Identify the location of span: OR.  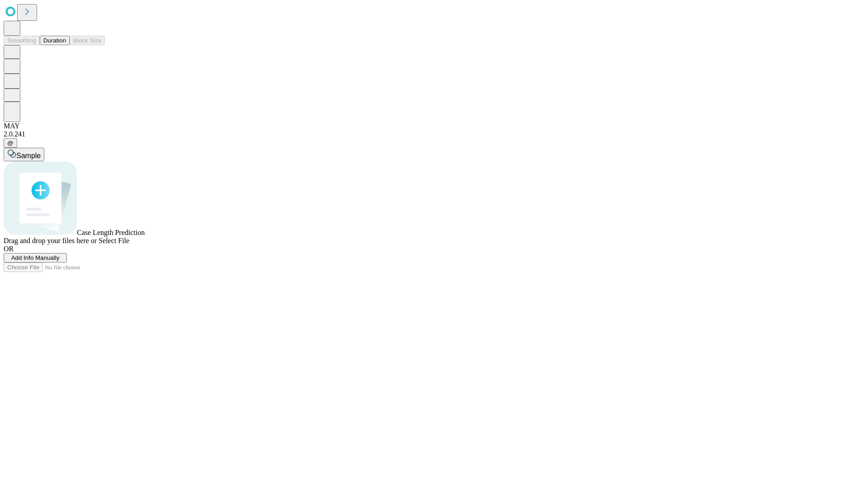
(8, 248).